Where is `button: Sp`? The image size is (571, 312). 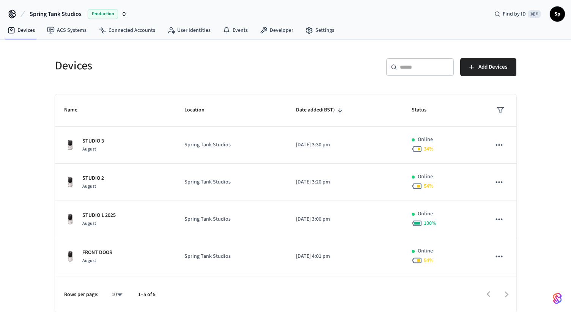
button: Sp is located at coordinates (557, 14).